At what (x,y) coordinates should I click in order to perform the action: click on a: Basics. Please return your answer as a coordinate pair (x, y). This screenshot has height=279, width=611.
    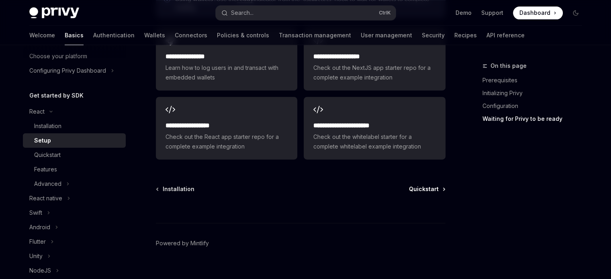
    Looking at the image, I should click on (74, 35).